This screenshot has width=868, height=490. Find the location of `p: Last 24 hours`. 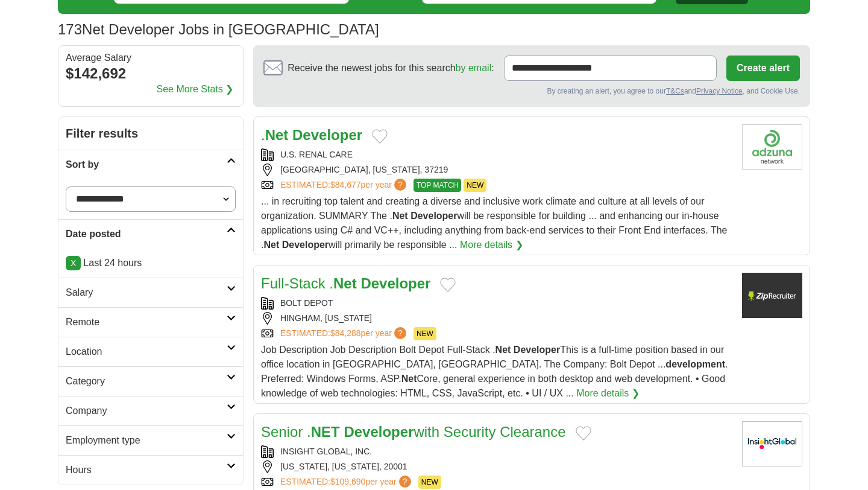

p: Last 24 hours is located at coordinates (151, 263).